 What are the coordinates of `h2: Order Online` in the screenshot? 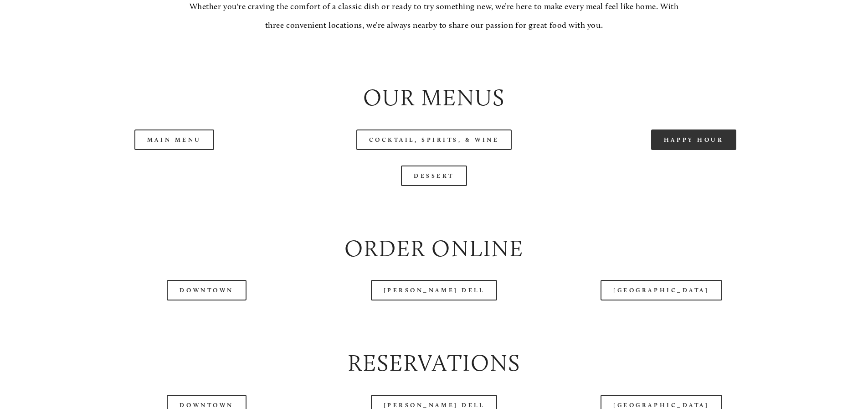 It's located at (434, 248).